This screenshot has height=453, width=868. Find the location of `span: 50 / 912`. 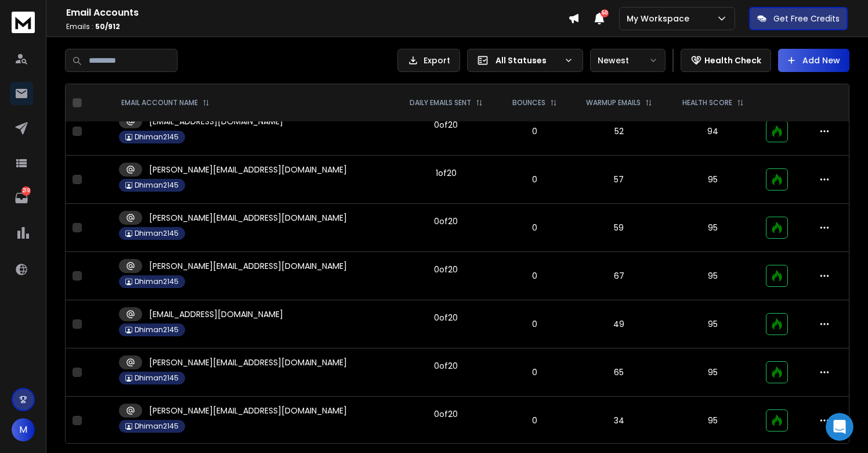

span: 50 / 912 is located at coordinates (107, 26).